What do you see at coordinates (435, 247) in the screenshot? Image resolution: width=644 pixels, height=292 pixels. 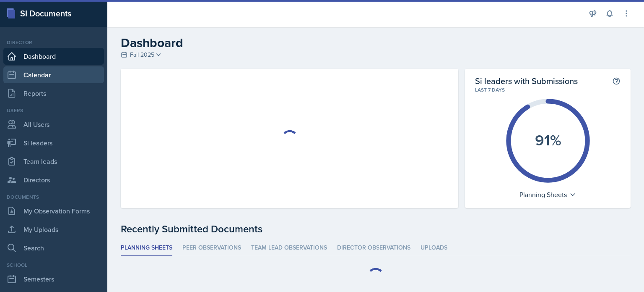 I see `li: Uploads` at bounding box center [435, 247].